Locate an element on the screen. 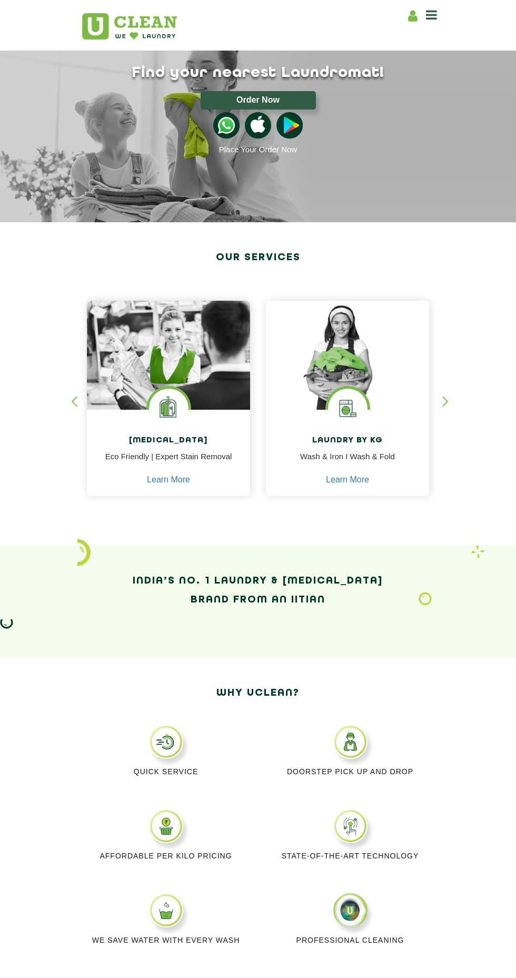 The height and width of the screenshot is (978, 516). img: apple-icon.png is located at coordinates (258, 125).